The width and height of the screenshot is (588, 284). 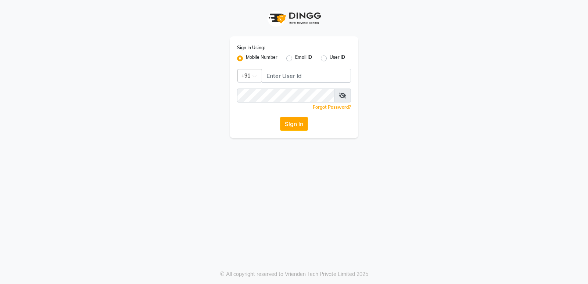 What do you see at coordinates (262, 58) in the screenshot?
I see `label: Mobile Number` at bounding box center [262, 58].